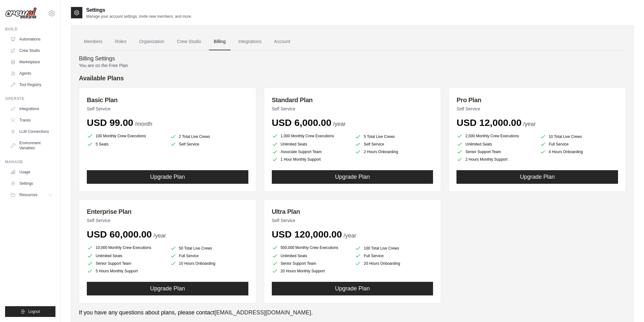  Describe the element at coordinates (139, 10) in the screenshot. I see `h2: Settings` at that location.